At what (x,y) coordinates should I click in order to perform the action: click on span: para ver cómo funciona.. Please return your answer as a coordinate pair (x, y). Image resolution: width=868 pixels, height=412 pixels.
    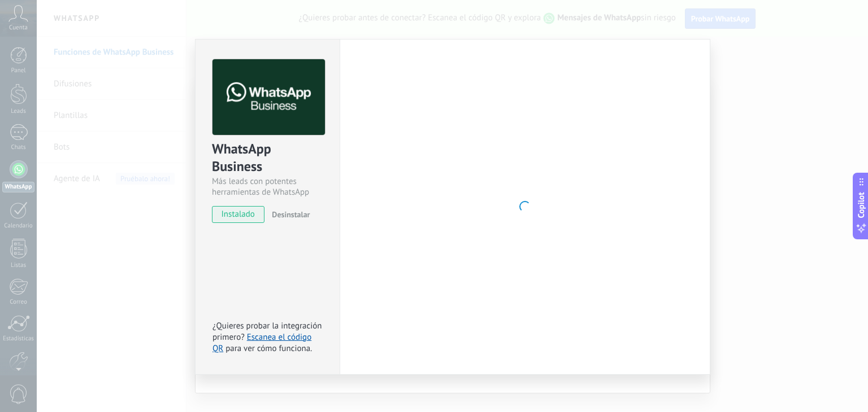
    Looking at the image, I should click on (269, 348).